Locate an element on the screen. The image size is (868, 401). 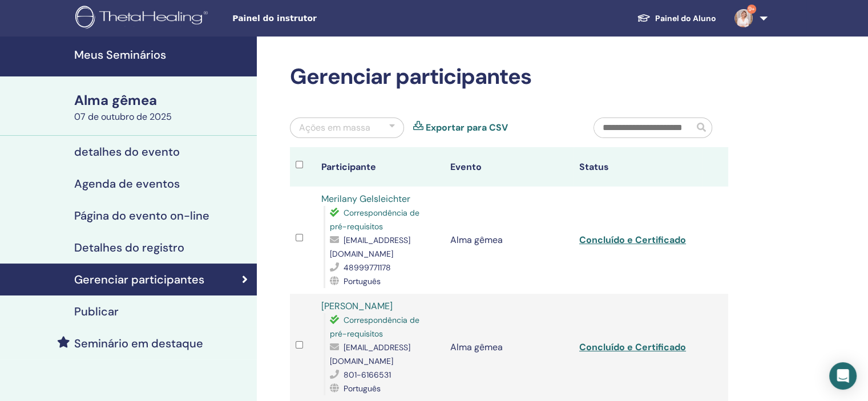
font: Detalhes do registro is located at coordinates (129, 247).